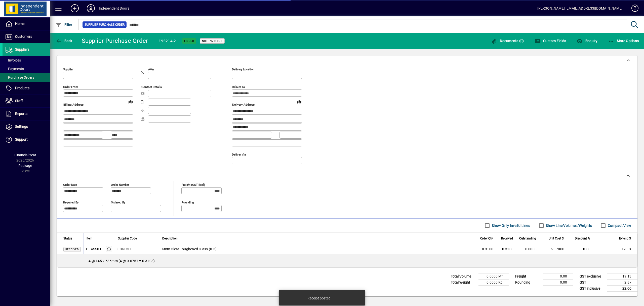  I want to click on mat-label: Order number, so click(120, 184).